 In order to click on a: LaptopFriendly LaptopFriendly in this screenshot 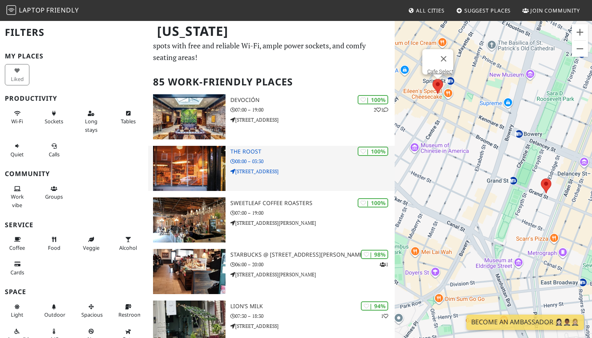, I will do `click(43, 10)`.